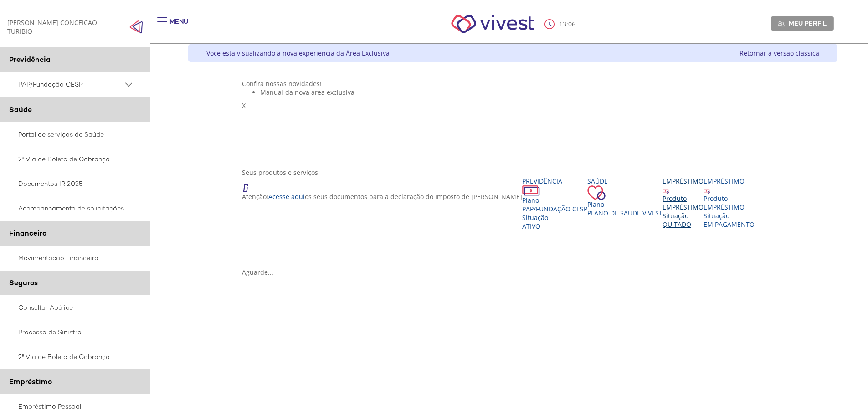  What do you see at coordinates (28, 233) in the screenshot?
I see `span: Financeiro` at bounding box center [28, 233].